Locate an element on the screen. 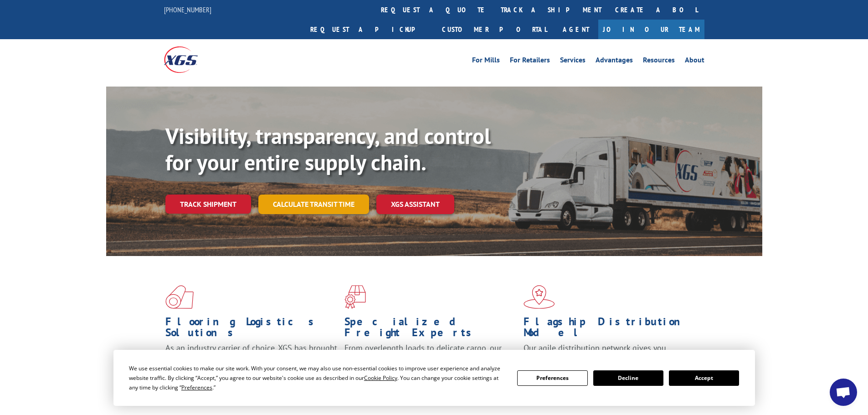 Image resolution: width=868 pixels, height=415 pixels. a: Services is located at coordinates (573, 62).